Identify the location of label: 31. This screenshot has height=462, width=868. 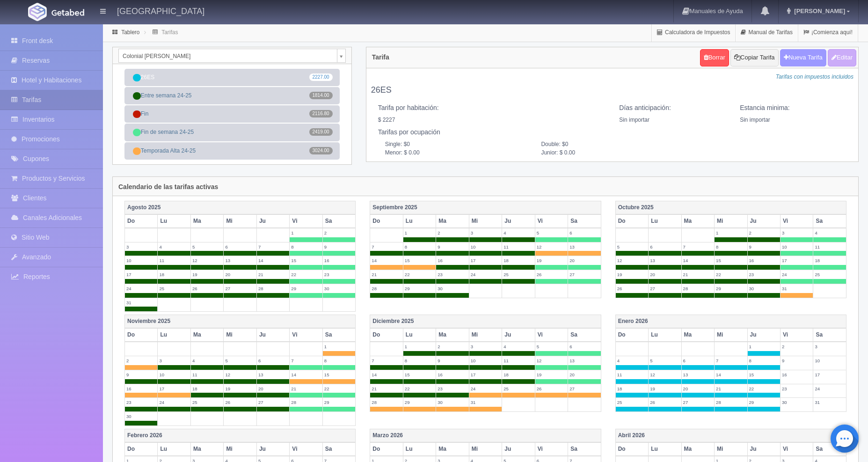
(796, 288).